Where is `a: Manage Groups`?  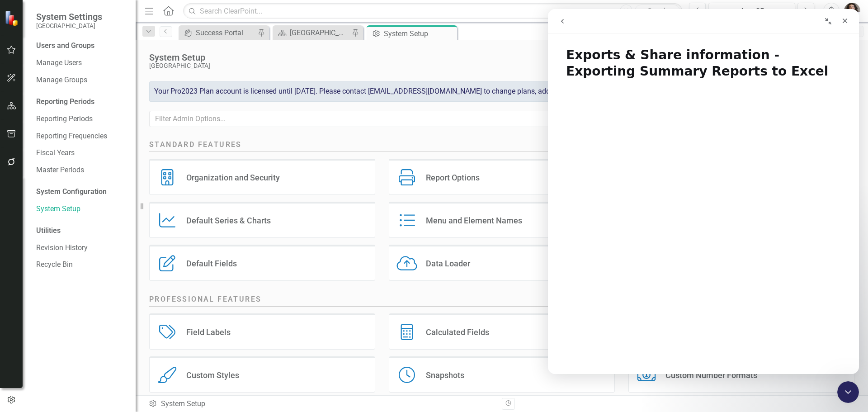
a: Manage Groups is located at coordinates (81, 80).